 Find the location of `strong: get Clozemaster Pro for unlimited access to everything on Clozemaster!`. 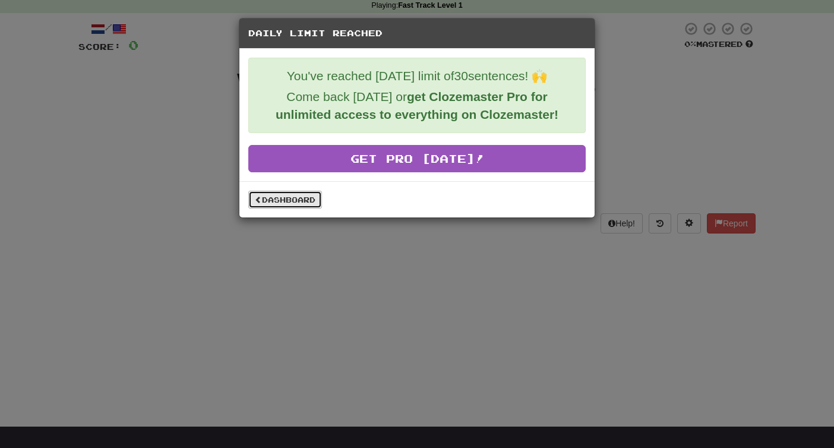

strong: get Clozemaster Pro for unlimited access to everything on Clozemaster! is located at coordinates (417, 105).